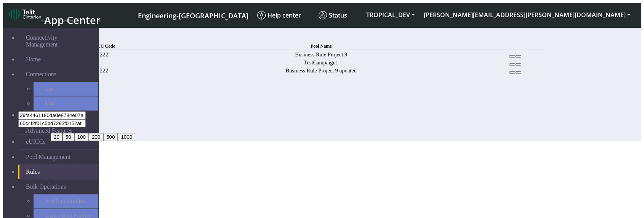 This screenshot has width=644, height=218. I want to click on a: App Center, so click(54, 15).